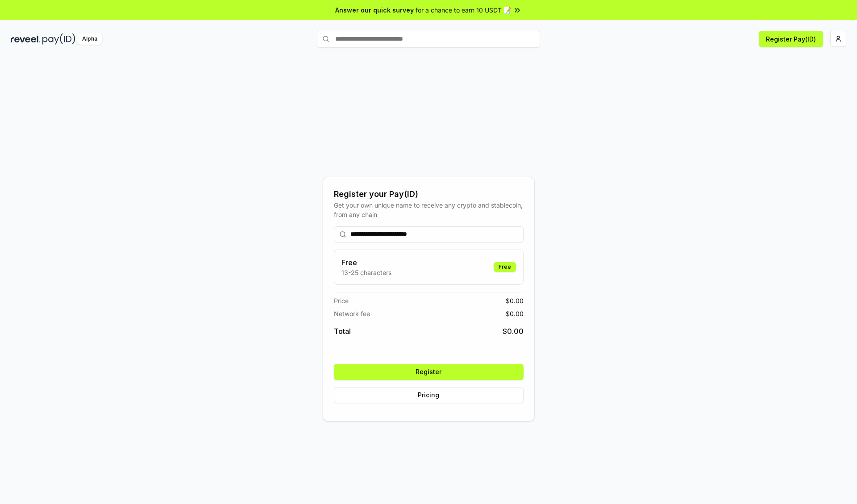  I want to click on span: Network fee, so click(352, 313).